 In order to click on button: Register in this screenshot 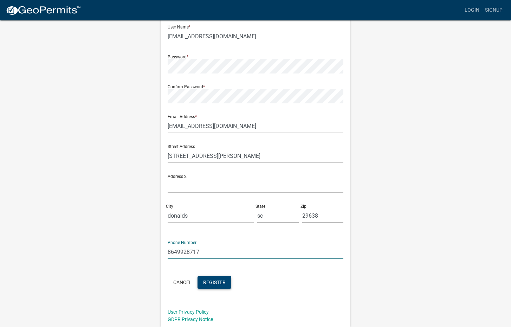, I will do `click(214, 282)`.